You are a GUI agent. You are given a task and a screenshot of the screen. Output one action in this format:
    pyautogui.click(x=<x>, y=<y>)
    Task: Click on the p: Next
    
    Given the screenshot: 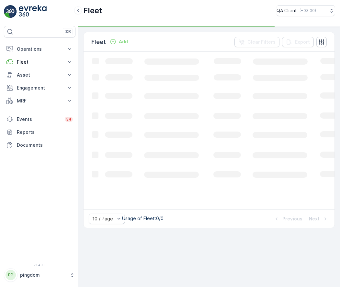 What is the action you would take?
    pyautogui.click(x=314, y=219)
    